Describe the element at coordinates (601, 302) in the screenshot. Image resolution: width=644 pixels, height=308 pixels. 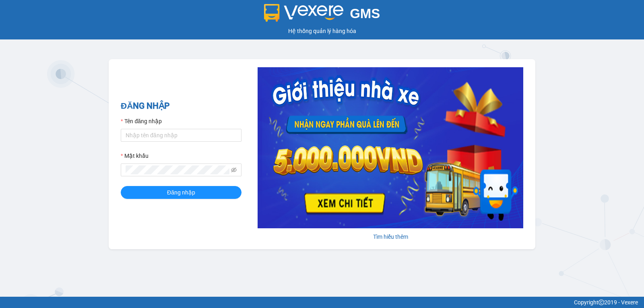
I see `span: copyright` at that location.